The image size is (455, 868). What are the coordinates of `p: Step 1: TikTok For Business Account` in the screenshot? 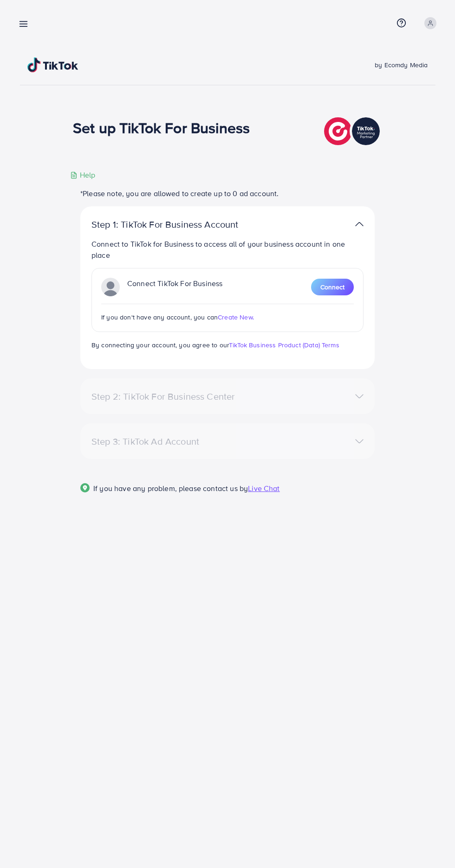 It's located at (179, 224).